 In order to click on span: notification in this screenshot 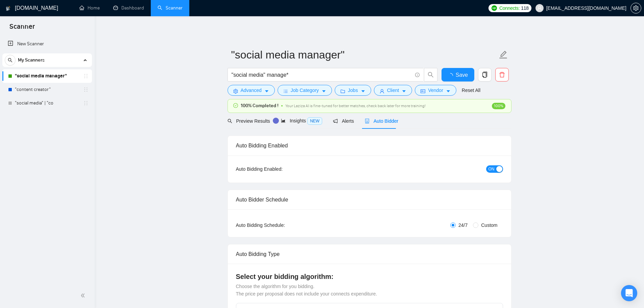, I will do `click(335, 121)`.